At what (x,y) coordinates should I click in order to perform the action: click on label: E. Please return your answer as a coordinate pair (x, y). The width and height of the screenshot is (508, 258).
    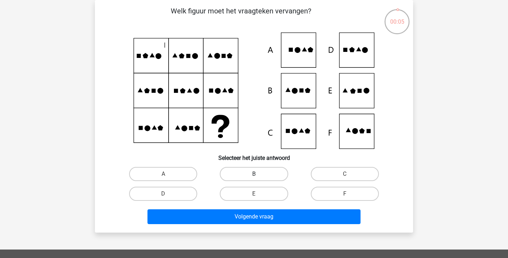
    Looking at the image, I should click on (253, 193).